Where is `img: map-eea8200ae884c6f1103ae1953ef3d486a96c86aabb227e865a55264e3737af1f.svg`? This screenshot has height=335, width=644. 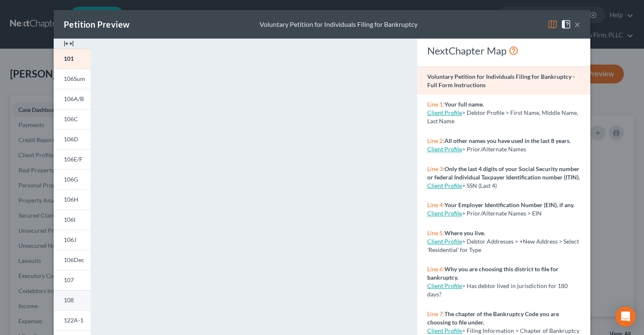
img: map-eea8200ae884c6f1103ae1953ef3d486a96c86aabb227e865a55264e3737af1f.svg is located at coordinates (553, 24).